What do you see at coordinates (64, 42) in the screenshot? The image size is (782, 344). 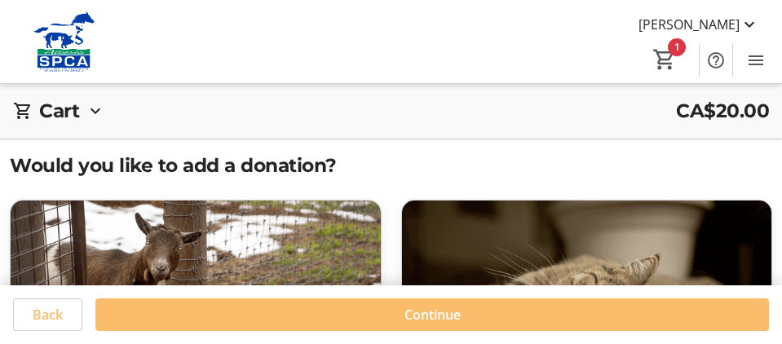 I see `img: Alberta SPCA's Logo` at bounding box center [64, 42].